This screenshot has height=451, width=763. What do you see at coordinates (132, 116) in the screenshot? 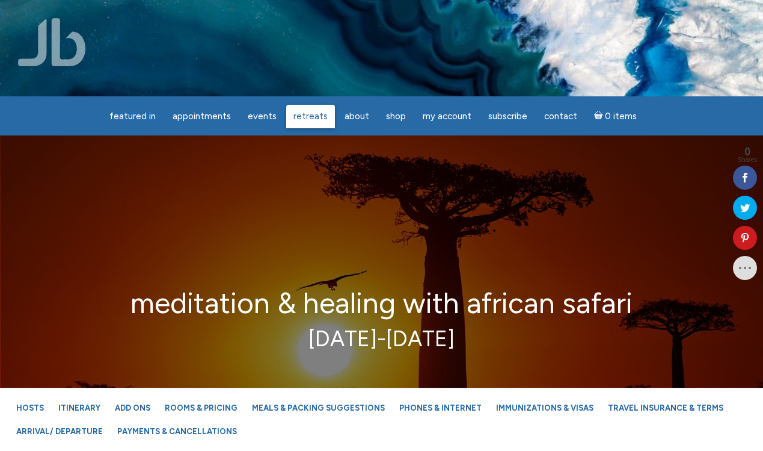
I see `a: featured in` at bounding box center [132, 116].